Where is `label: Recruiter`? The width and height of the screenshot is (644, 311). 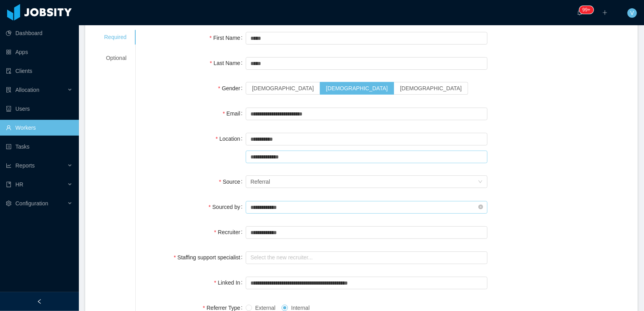
label: Recruiter is located at coordinates (230, 232).